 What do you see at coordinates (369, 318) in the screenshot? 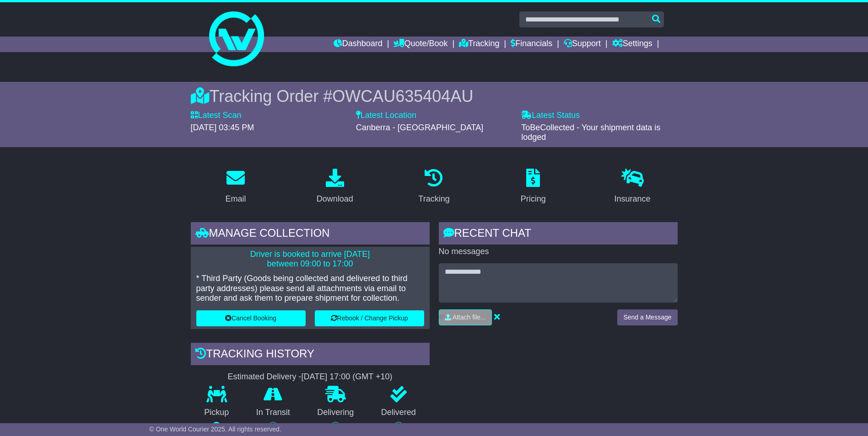
I see `button: Rebook / Change Pickup` at bounding box center [369, 318].